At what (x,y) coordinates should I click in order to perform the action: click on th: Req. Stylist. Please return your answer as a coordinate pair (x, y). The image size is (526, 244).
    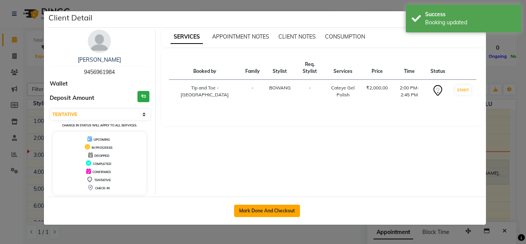
    Looking at the image, I should click on (310, 68).